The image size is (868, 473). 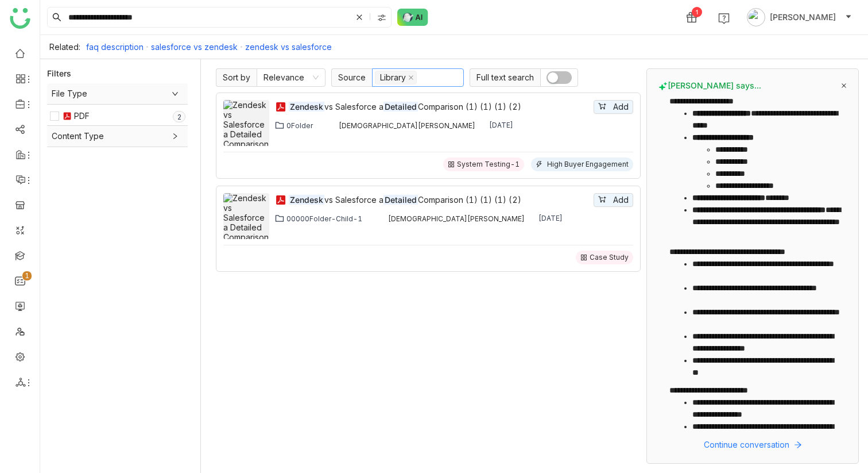 What do you see at coordinates (752, 445) in the screenshot?
I see `button: Continue conversation` at bounding box center [752, 445].